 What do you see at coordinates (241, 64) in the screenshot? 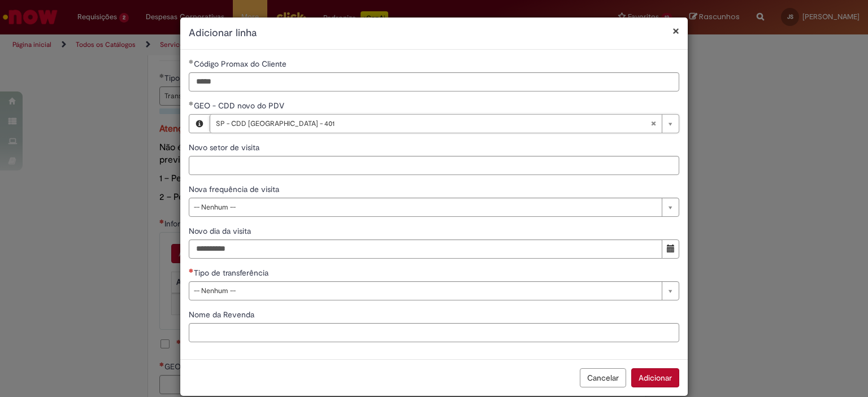
I see `span: Código Promax do Cliente` at bounding box center [241, 64].